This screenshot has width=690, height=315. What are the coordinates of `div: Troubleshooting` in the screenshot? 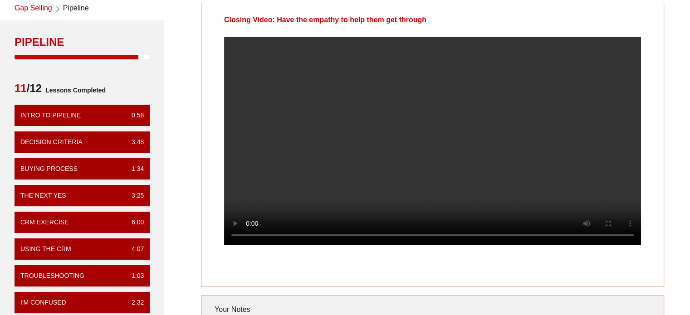 It's located at (52, 276).